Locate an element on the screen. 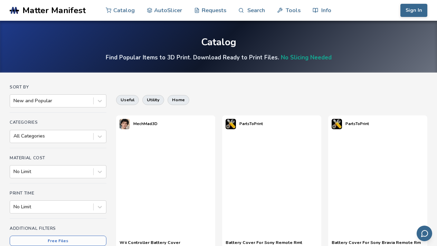 Image resolution: width=437 pixels, height=246 pixels. a: MechMad3D's profileMechMad3D is located at coordinates (139, 124).